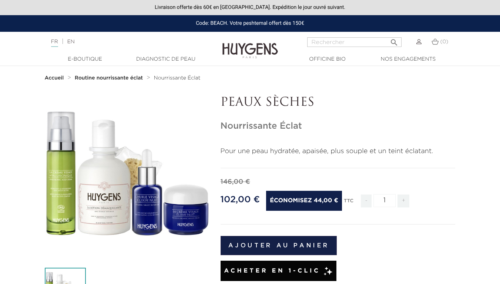 This screenshot has width=500, height=284. Describe the element at coordinates (109, 78) in the screenshot. I see `strong: Routine nourrissante éclat` at that location.